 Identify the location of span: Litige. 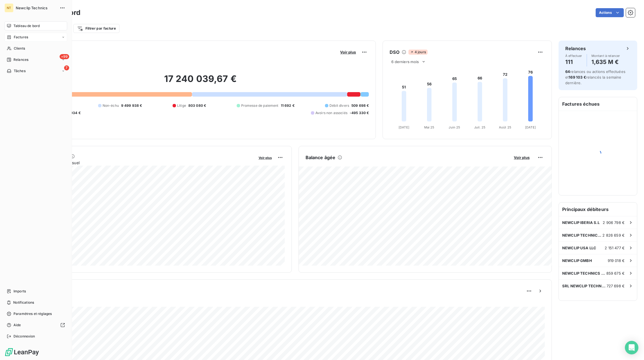
(181, 105).